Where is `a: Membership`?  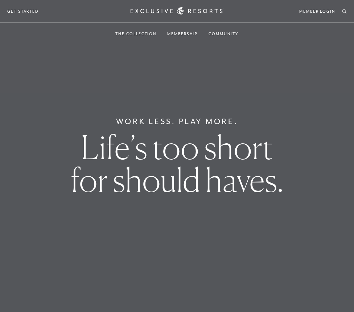 a: Membership is located at coordinates (182, 34).